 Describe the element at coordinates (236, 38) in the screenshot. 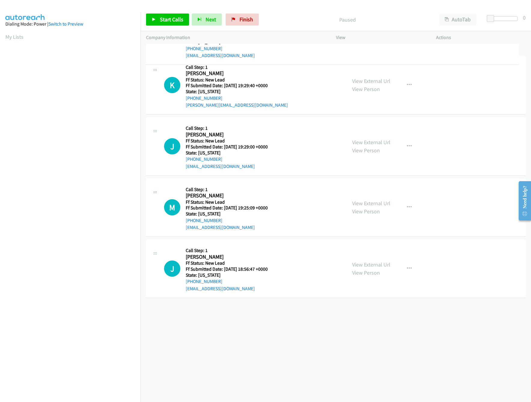

I see `p: Company Information` at that location.